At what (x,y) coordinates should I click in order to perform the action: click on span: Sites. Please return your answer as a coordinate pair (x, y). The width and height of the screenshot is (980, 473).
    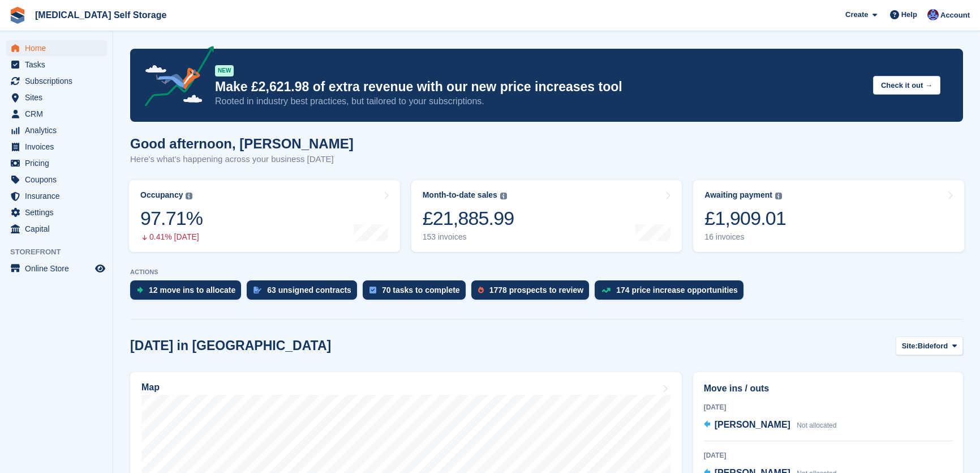
    Looking at the image, I should click on (59, 97).